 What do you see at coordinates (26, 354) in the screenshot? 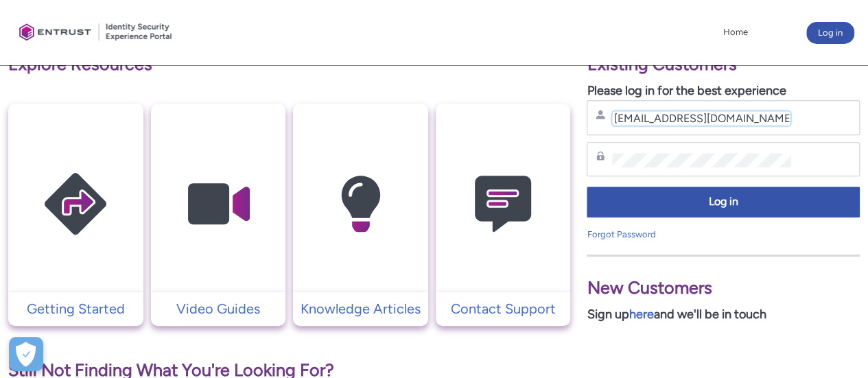
I see `button: Open Preferences` at bounding box center [26, 354].